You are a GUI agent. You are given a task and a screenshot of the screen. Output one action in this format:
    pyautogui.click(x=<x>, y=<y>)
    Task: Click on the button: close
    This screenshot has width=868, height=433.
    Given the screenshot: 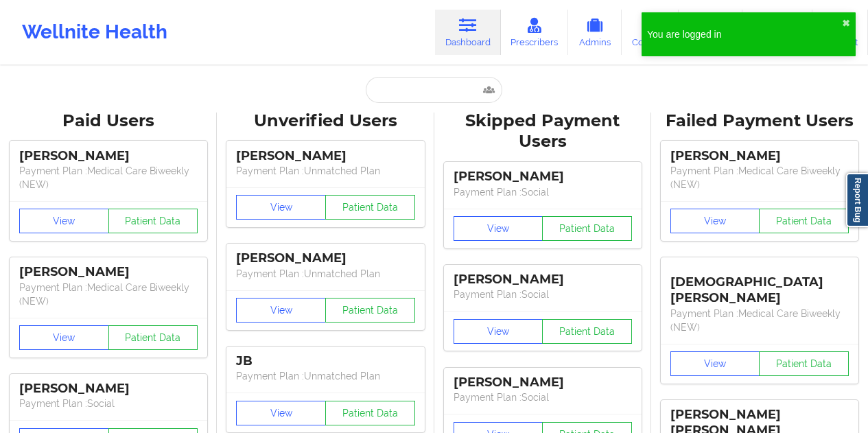 What is the action you would take?
    pyautogui.click(x=846, y=23)
    